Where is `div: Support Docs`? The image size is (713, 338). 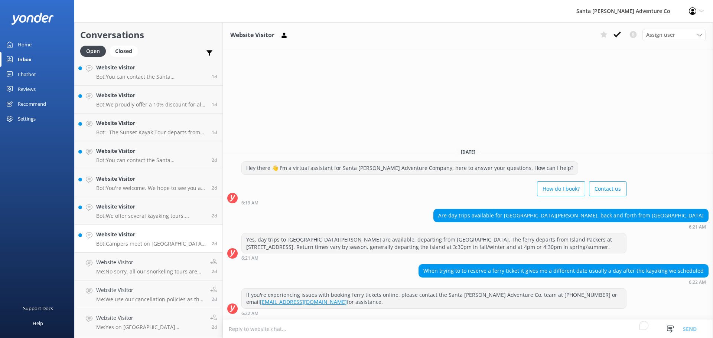
div: Support Docs is located at coordinates (38, 309).